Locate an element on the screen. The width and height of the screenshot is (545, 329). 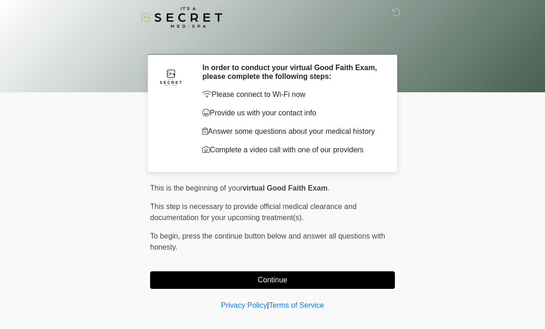
p: Complete a video call with one of our providers is located at coordinates (292, 150).